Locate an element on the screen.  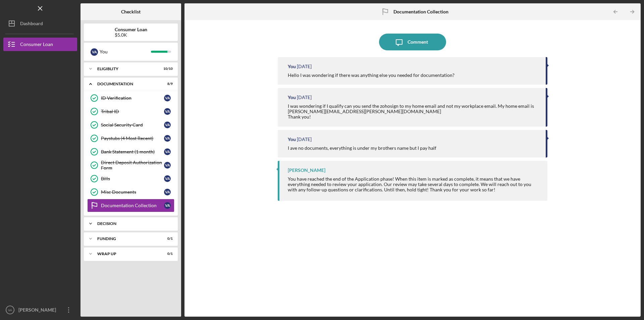
a: Misc DocumentsVA is located at coordinates (131, 192).